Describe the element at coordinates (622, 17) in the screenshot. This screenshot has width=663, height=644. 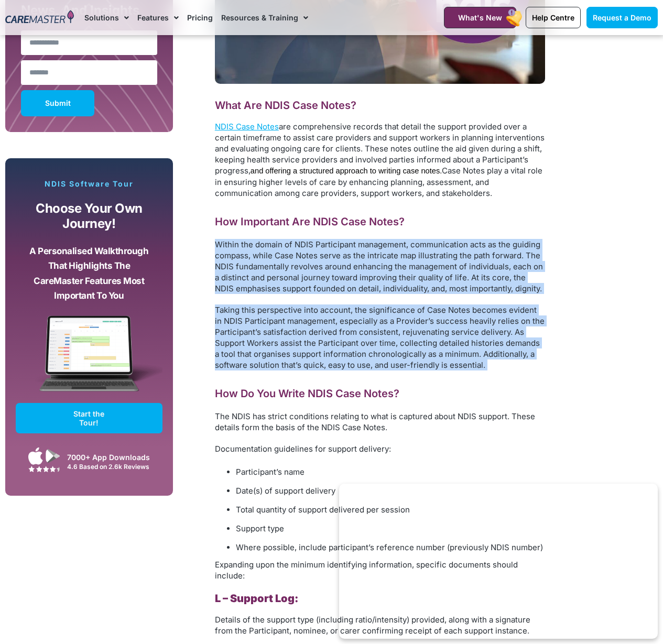
I see `span: Request a Demo` at that location.